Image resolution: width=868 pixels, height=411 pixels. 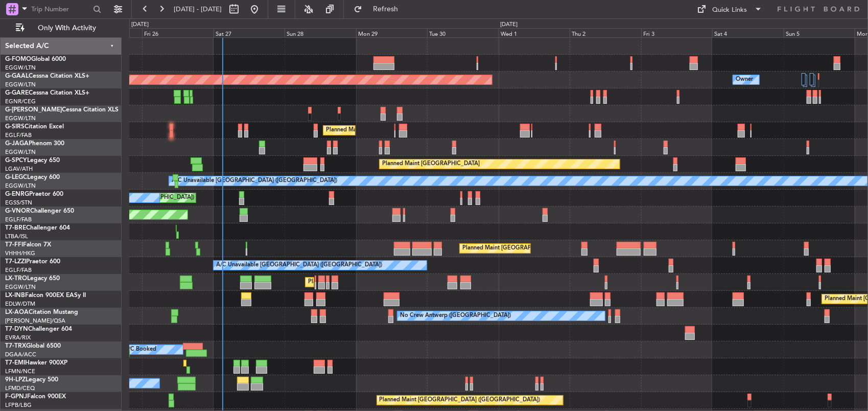 What do you see at coordinates (249, 33) in the screenshot?
I see `div: Sat 27` at bounding box center [249, 33].